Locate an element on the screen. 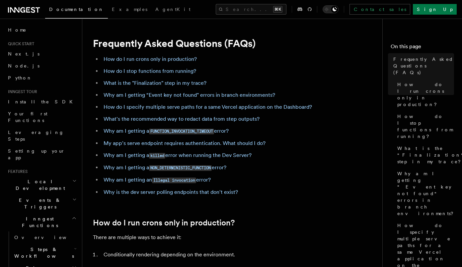  button: Toggle dark mode is located at coordinates (331, 9).